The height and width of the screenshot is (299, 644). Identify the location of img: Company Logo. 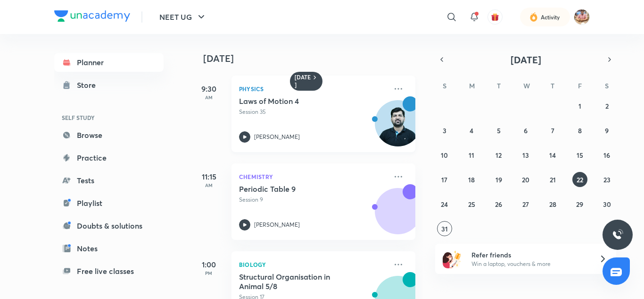
(92, 16).